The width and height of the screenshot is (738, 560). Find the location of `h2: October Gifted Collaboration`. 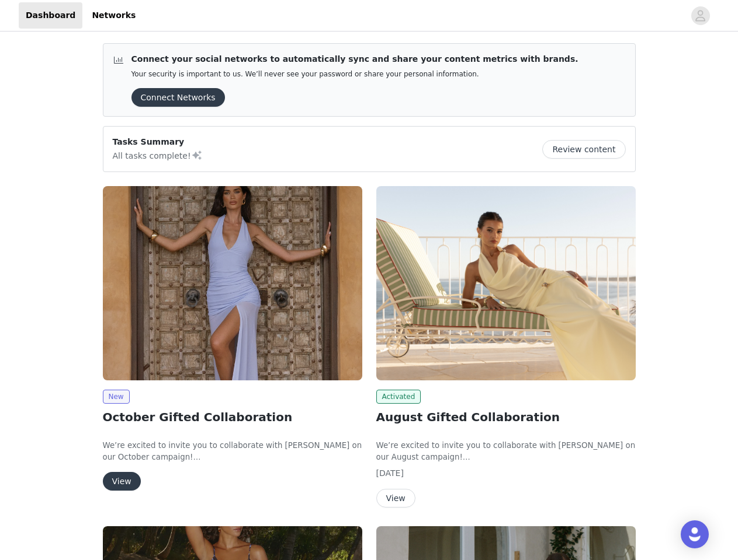

h2: October Gifted Collaboration is located at coordinates (233, 417).